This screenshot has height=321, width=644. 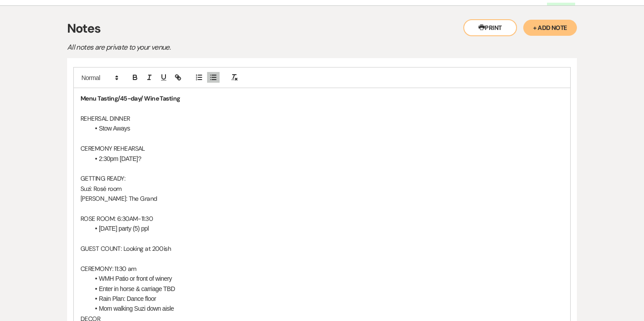 What do you see at coordinates (550, 28) in the screenshot?
I see `button: + Add Note` at bounding box center [550, 28].